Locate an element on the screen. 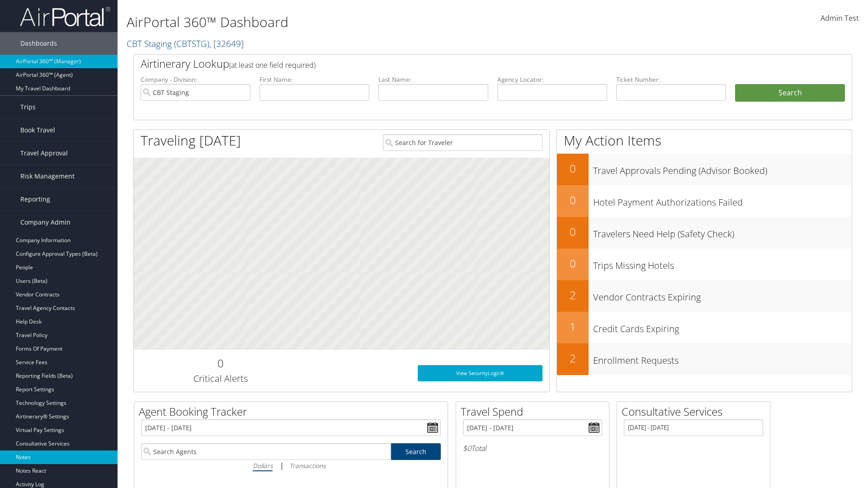 The height and width of the screenshot is (488, 868). label: First Name: is located at coordinates (314, 80).